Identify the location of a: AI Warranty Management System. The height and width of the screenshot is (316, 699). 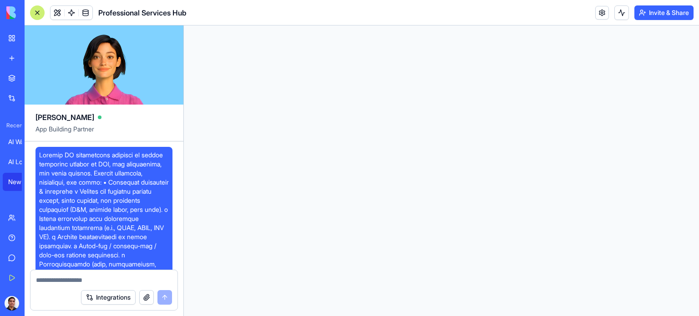
(21, 142).